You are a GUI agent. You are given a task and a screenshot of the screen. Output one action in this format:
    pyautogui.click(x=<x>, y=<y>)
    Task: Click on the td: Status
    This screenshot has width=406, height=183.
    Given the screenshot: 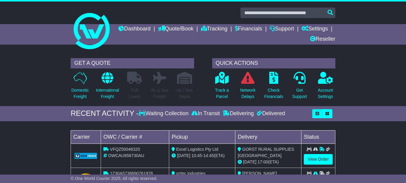 What is the action you would take?
    pyautogui.click(x=319, y=137)
    